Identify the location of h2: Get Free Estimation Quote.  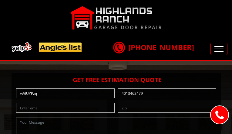
(116, 80).